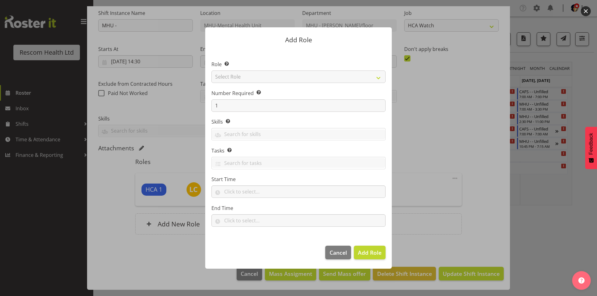 The image size is (597, 296). Describe the element at coordinates (298, 93) in the screenshot. I see `label: Number Required` at that location.